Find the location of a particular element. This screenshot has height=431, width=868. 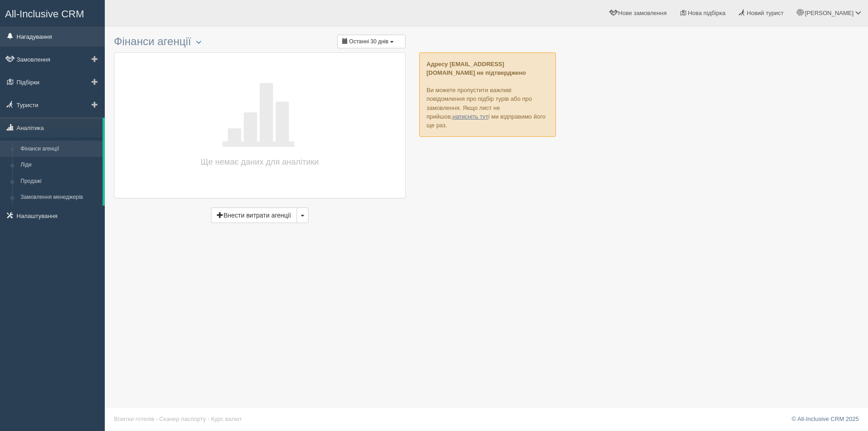

h3: Фінанси агенції is located at coordinates (260, 41).